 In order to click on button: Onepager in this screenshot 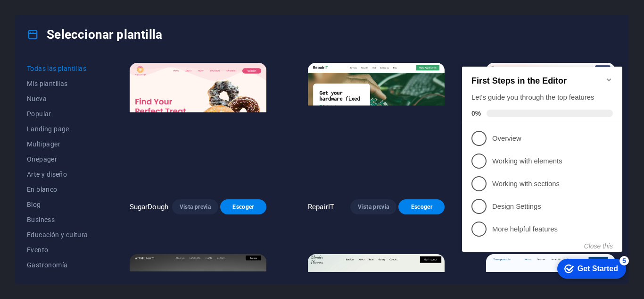, I will do `click(57, 159)`.